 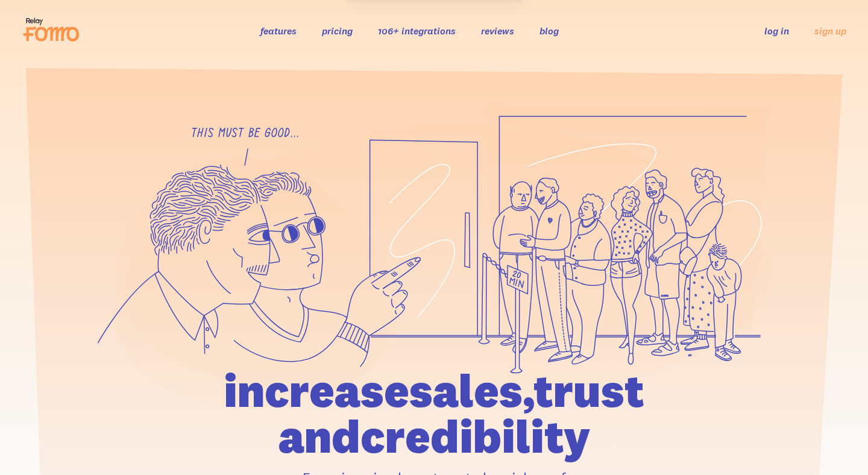 I want to click on a: log in, so click(x=776, y=31).